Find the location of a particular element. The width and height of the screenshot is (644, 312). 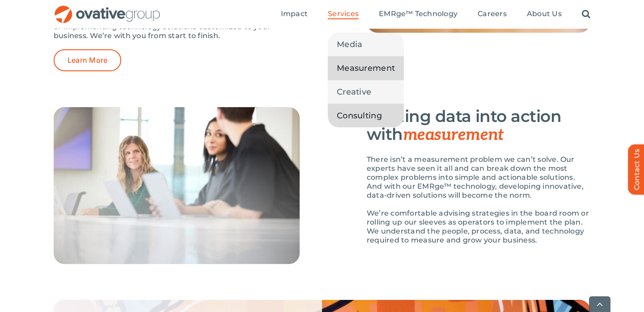

a: About Us is located at coordinates (544, 15).